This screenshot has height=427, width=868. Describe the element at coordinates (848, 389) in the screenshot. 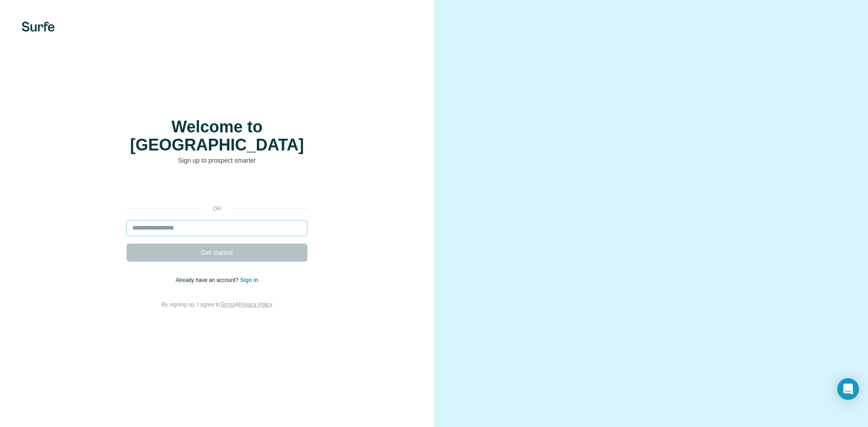

I see `div: Open Intercom Messenger` at that location.